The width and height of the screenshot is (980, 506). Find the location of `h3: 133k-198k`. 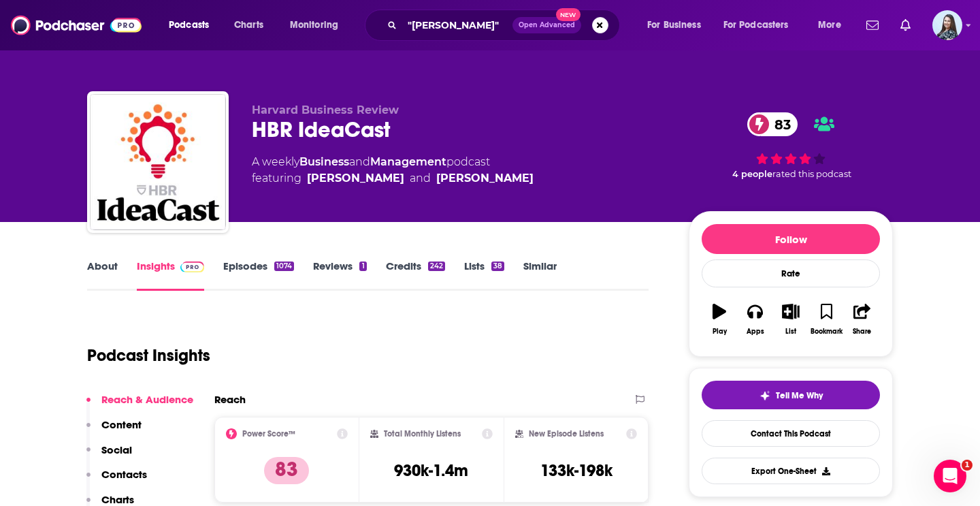

h3: 133k-198k is located at coordinates (576, 470).